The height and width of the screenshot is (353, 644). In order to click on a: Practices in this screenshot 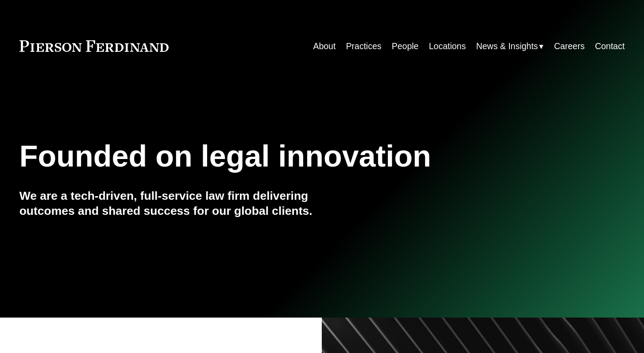, I will do `click(364, 46)`.